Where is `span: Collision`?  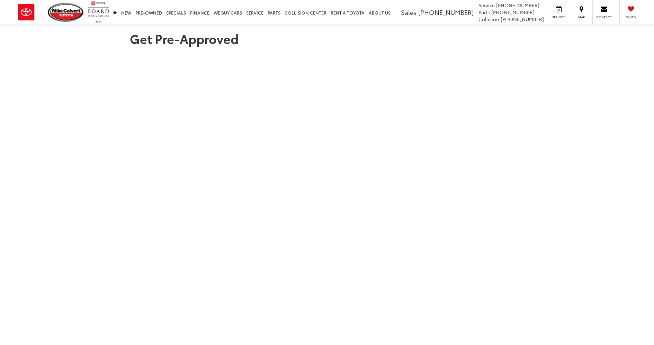 span: Collision is located at coordinates (489, 19).